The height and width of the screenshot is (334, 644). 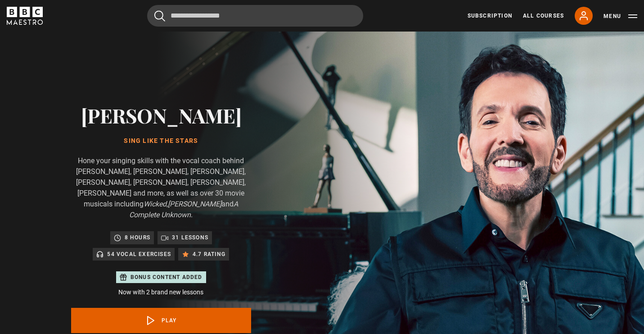 I want to click on a: Play, so click(x=161, y=320).